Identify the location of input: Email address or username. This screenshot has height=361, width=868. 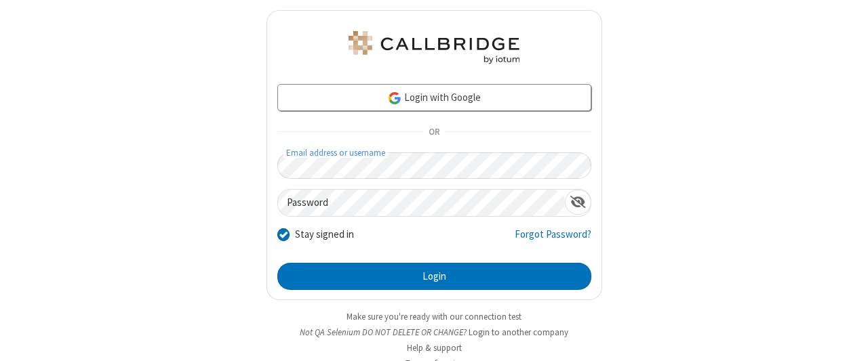
(435, 166).